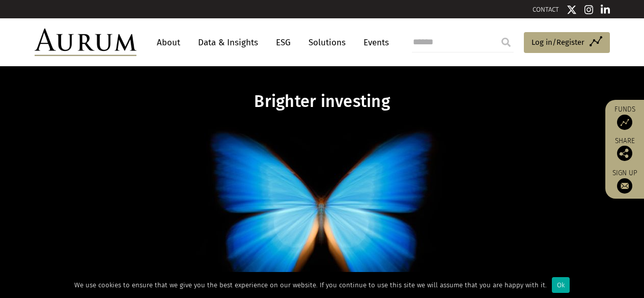 This screenshot has width=644, height=298. I want to click on a: CONTACT, so click(546, 9).